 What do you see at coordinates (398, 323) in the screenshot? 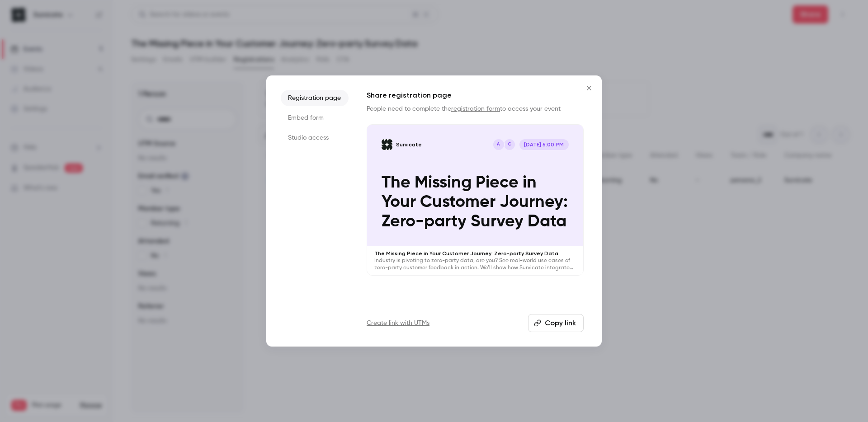
I see `a: Create link with UTMs` at bounding box center [398, 323].